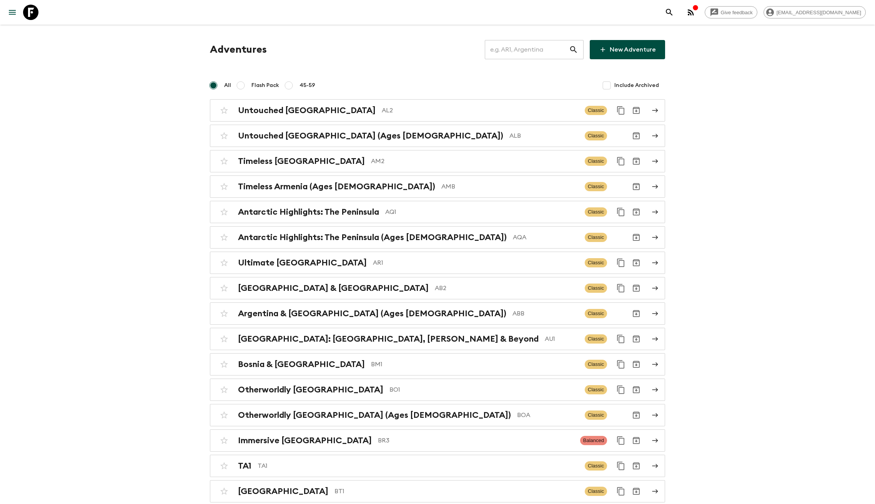 The image size is (875, 504). What do you see at coordinates (510, 186) in the screenshot?
I see `p: AMB` at bounding box center [510, 186].